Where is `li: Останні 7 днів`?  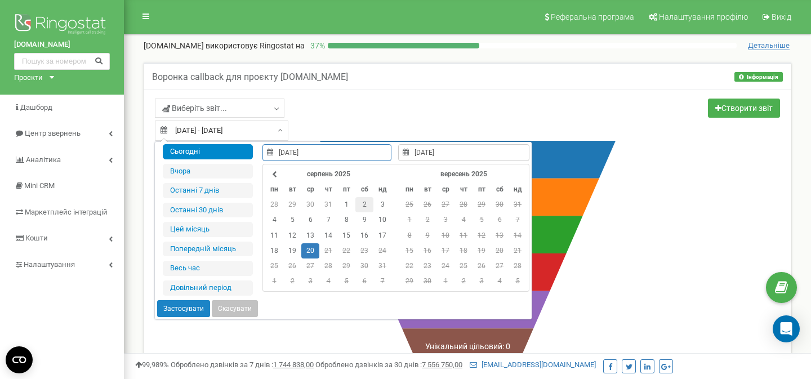
li: Останні 7 днів is located at coordinates (208, 190).